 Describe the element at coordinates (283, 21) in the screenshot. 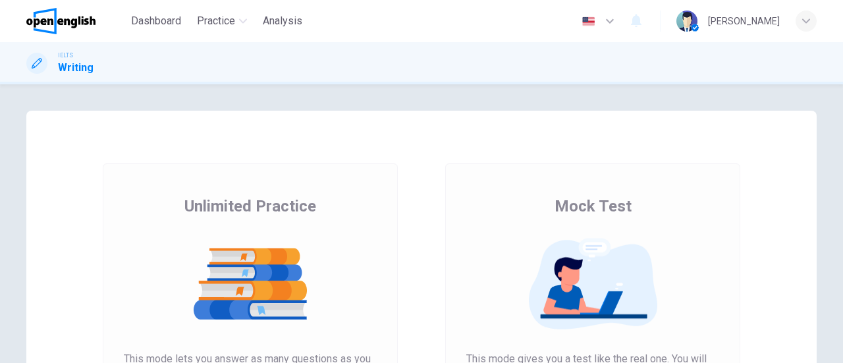

I see `button: Analysis` at that location.